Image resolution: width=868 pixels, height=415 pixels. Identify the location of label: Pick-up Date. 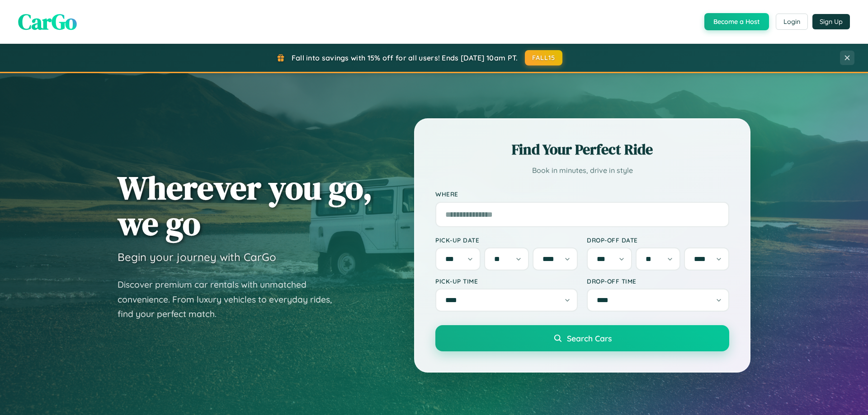
(506, 240).